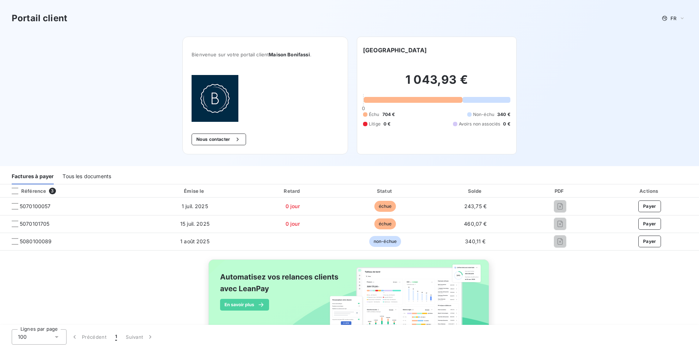  What do you see at coordinates (195, 206) in the screenshot?
I see `span: 1 juil. 2025` at bounding box center [195, 206].